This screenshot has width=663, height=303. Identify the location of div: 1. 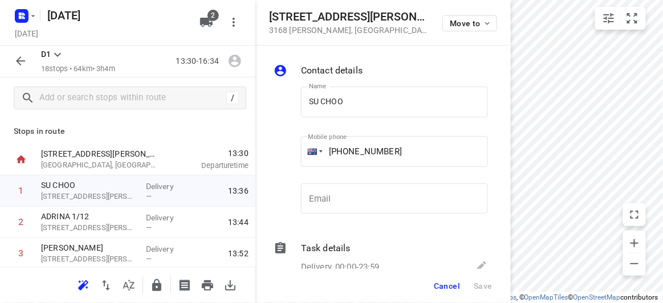
(21, 191).